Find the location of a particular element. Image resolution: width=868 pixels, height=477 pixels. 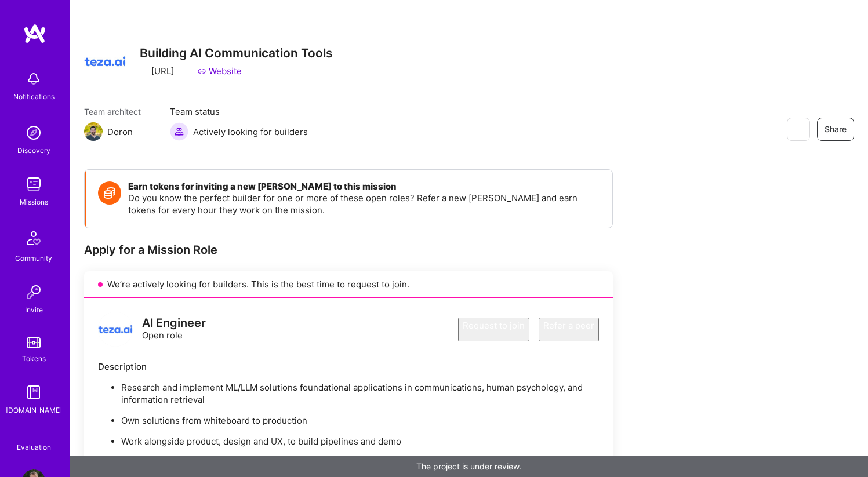

button: Share is located at coordinates (836, 129).